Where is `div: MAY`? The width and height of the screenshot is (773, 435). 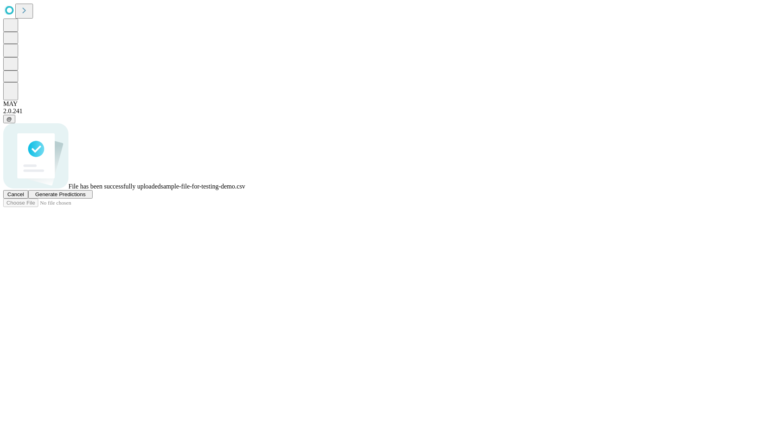 div: MAY is located at coordinates (386, 104).